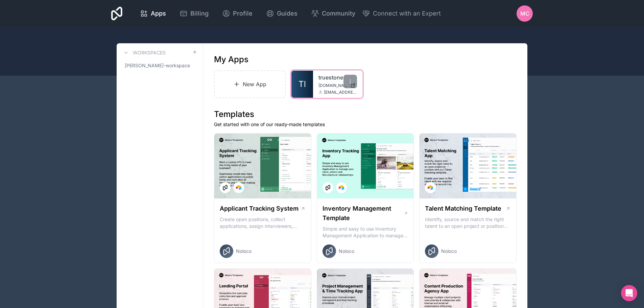 Image resolution: width=644 pixels, height=308 pixels. What do you see at coordinates (281, 13) in the screenshot?
I see `a: Guides` at bounding box center [281, 13].